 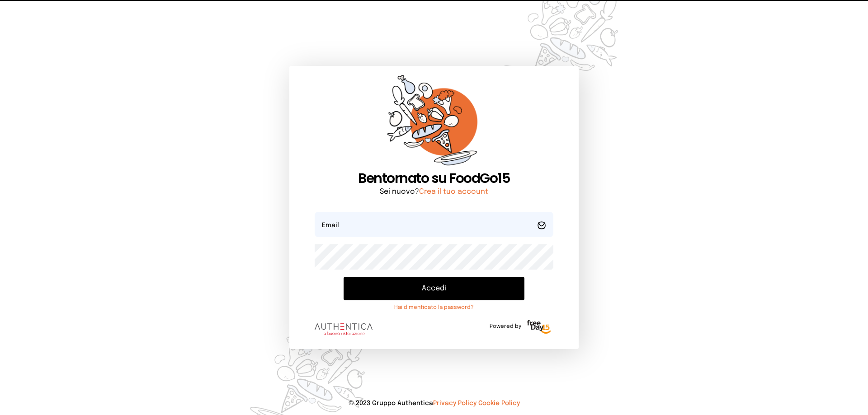 I want to click on p: © 2023 Gruppo Authentica, so click(x=434, y=403).